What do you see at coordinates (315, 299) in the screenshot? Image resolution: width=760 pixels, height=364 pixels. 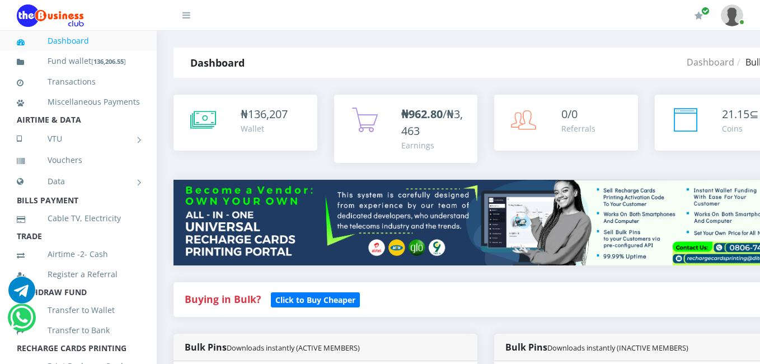 I see `a: Click to Buy Cheaper` at bounding box center [315, 299].